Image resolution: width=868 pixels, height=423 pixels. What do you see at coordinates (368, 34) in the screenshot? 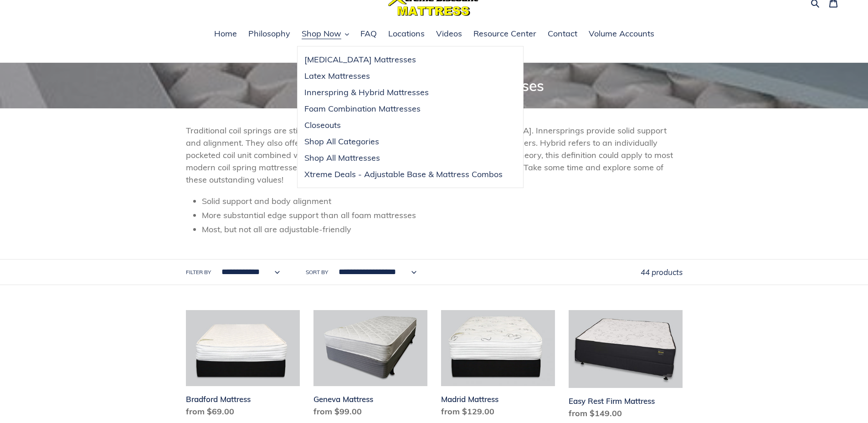
I see `span: FAQ` at bounding box center [368, 34].